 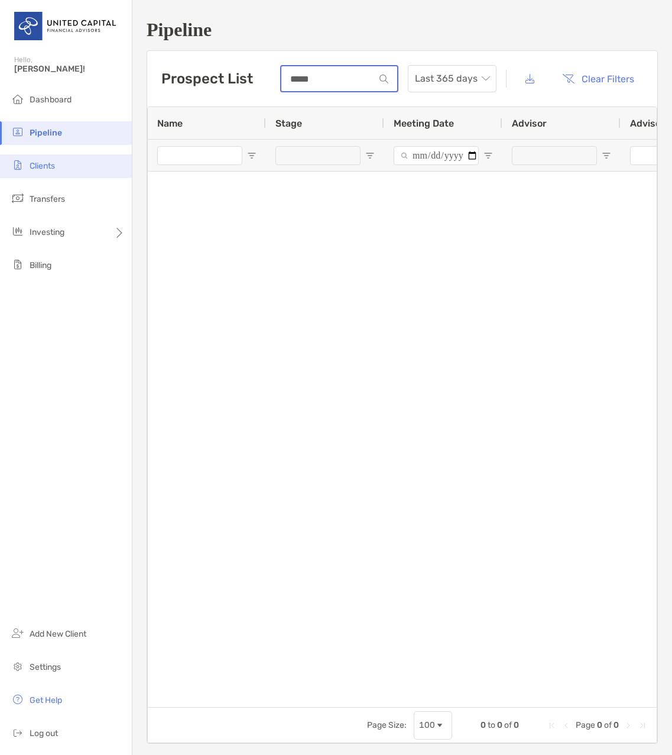 I want to click on div: Last Page, so click(x=643, y=725).